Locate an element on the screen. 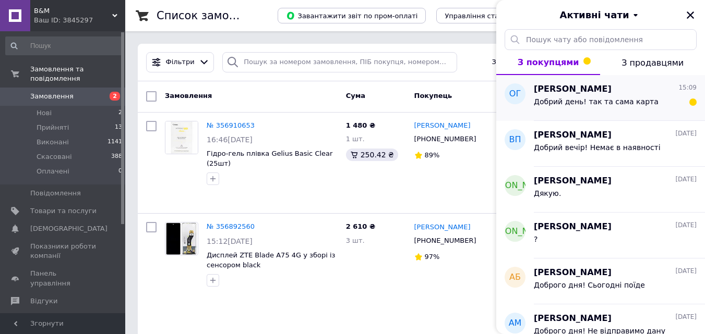  span: З продавцями is located at coordinates (652, 63).